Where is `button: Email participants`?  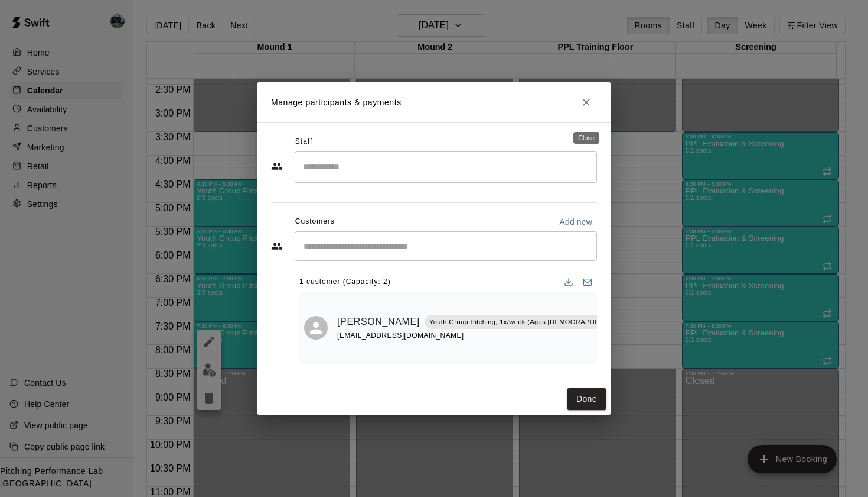 button: Email participants is located at coordinates (588, 282).